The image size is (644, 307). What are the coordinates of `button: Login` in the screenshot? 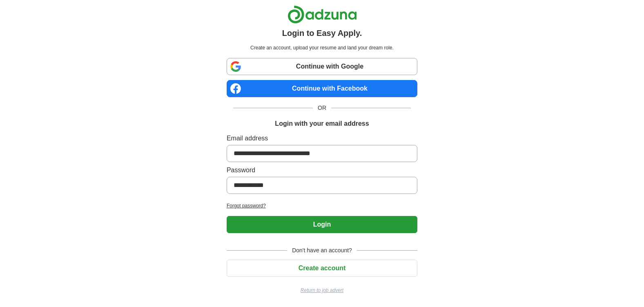 It's located at (322, 224).